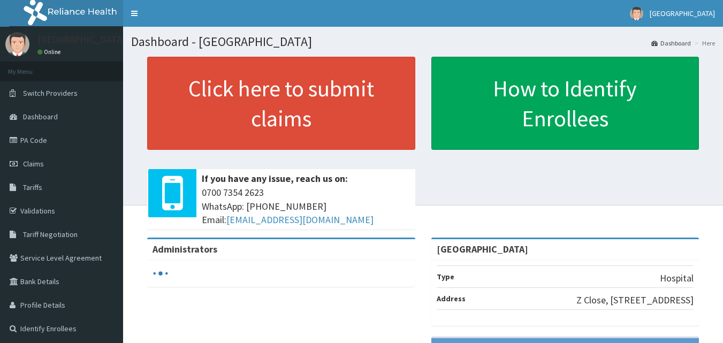 The width and height of the screenshot is (723, 343). I want to click on a: Dashboard, so click(671, 43).